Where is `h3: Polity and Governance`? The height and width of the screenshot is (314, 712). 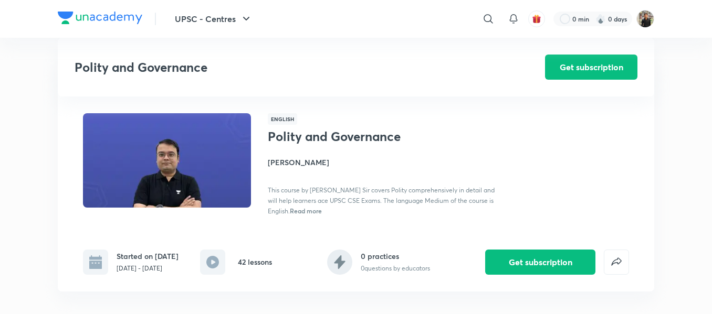 h3: Polity and Governance is located at coordinates (280, 67).